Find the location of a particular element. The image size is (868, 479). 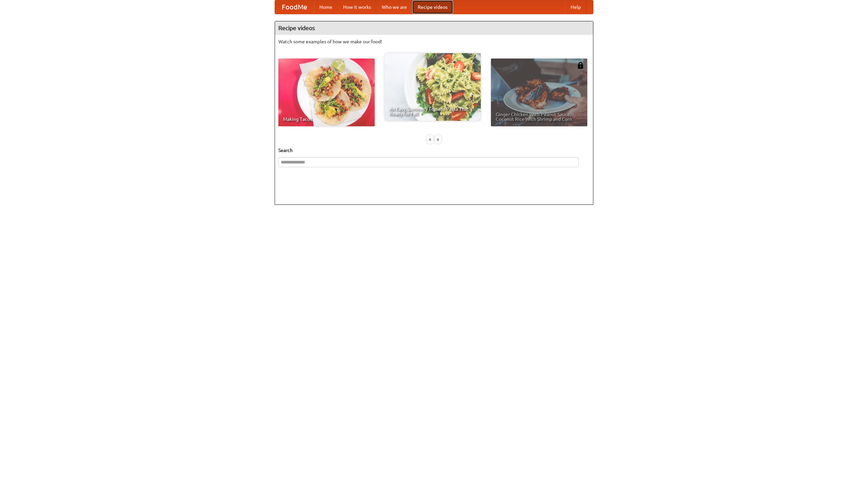

a: How it works is located at coordinates (357, 7).